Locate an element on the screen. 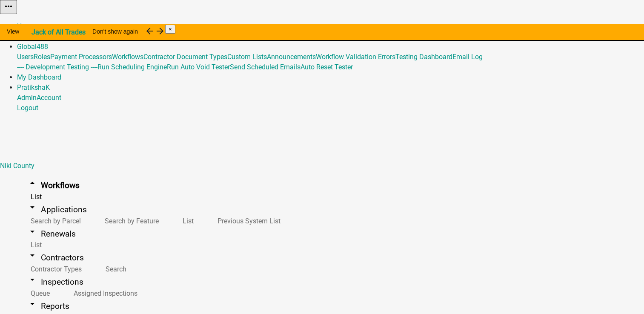 The image size is (644, 314). a: Auto Reset Tester is located at coordinates (326, 67).